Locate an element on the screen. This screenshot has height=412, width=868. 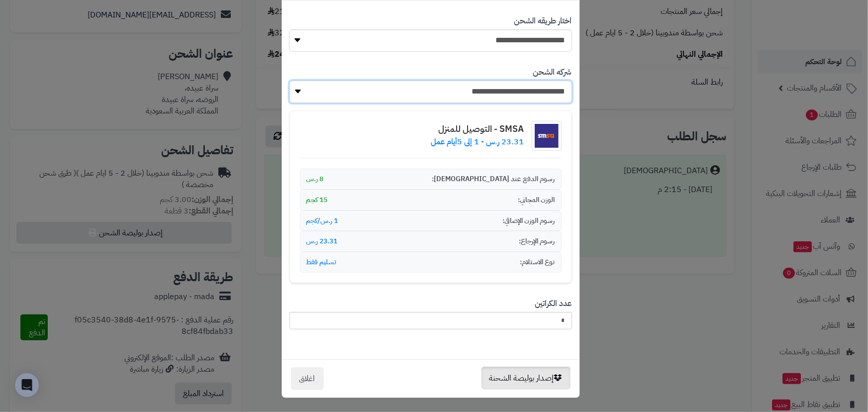
span: 1 ر.س/كجم is located at coordinates (322, 221).